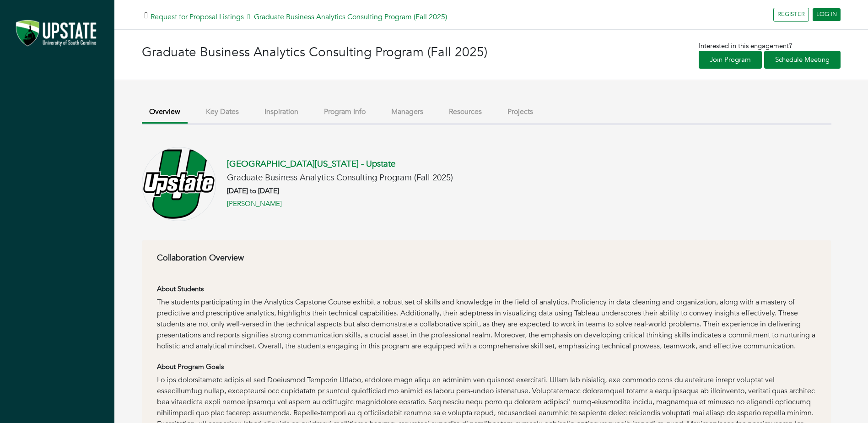 This screenshot has height=423, width=868. What do you see at coordinates (770, 46) in the screenshot?
I see `p: Interested in this engagement?` at bounding box center [770, 46].